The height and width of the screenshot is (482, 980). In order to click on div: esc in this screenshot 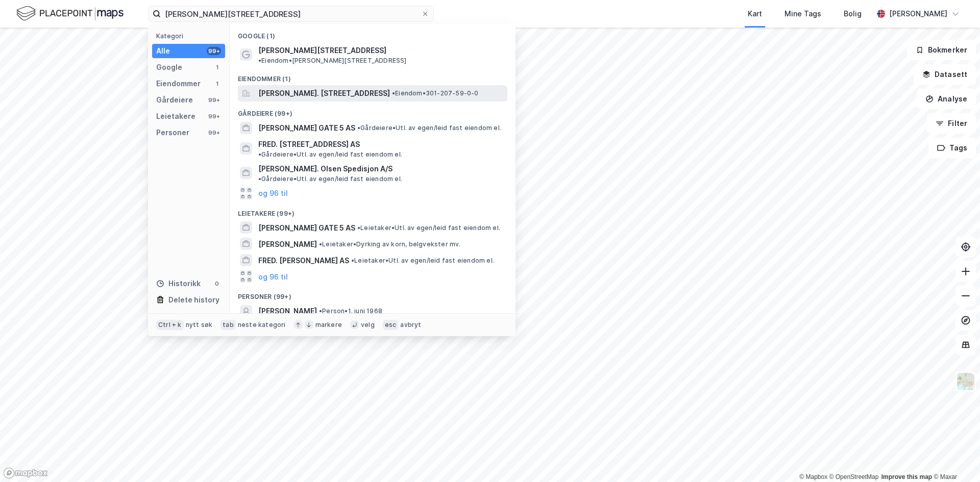, I will do `click(391, 325)`.